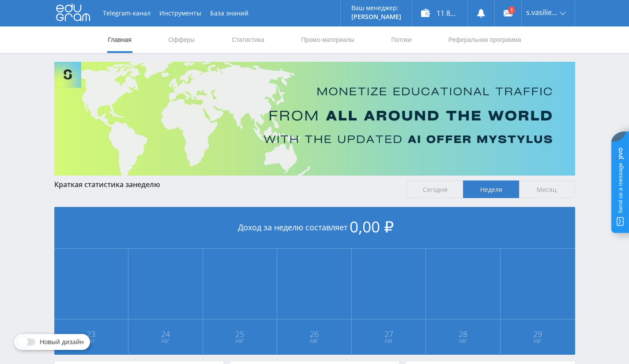  What do you see at coordinates (547, 189) in the screenshot?
I see `span: Месяц` at bounding box center [547, 189].